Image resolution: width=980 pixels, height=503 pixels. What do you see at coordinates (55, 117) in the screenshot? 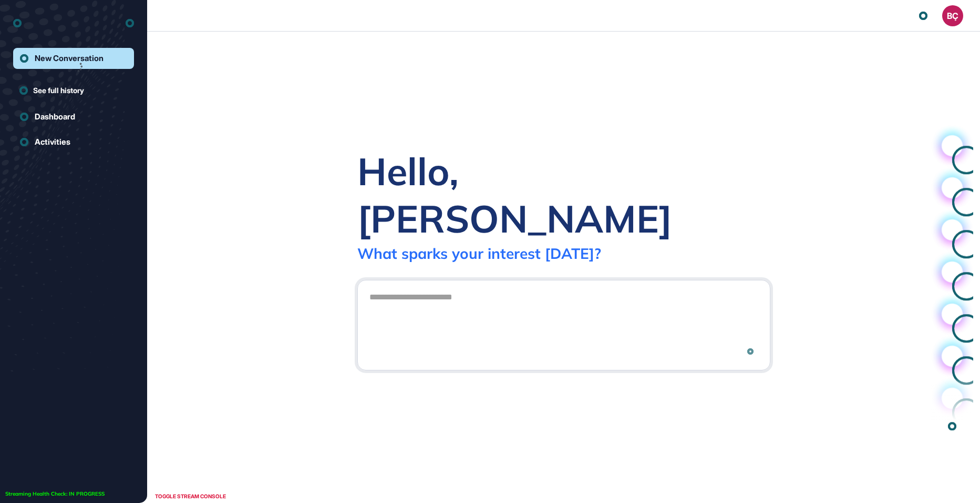
I see `div: Dashboard` at bounding box center [55, 117].